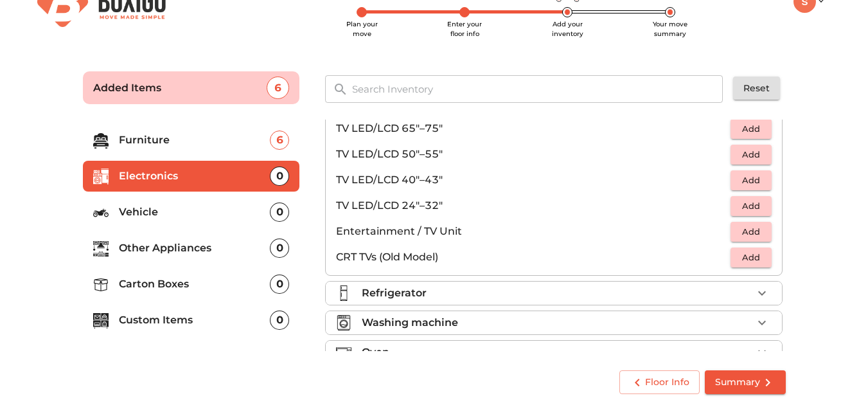 The height and width of the screenshot is (407, 868). What do you see at coordinates (376, 353) in the screenshot?
I see `p: Oven` at bounding box center [376, 353].